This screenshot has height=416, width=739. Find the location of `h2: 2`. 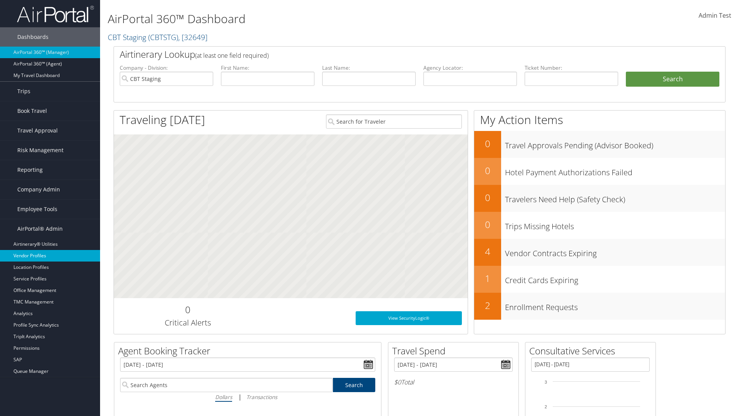

h2: 2 is located at coordinates (488, 305).